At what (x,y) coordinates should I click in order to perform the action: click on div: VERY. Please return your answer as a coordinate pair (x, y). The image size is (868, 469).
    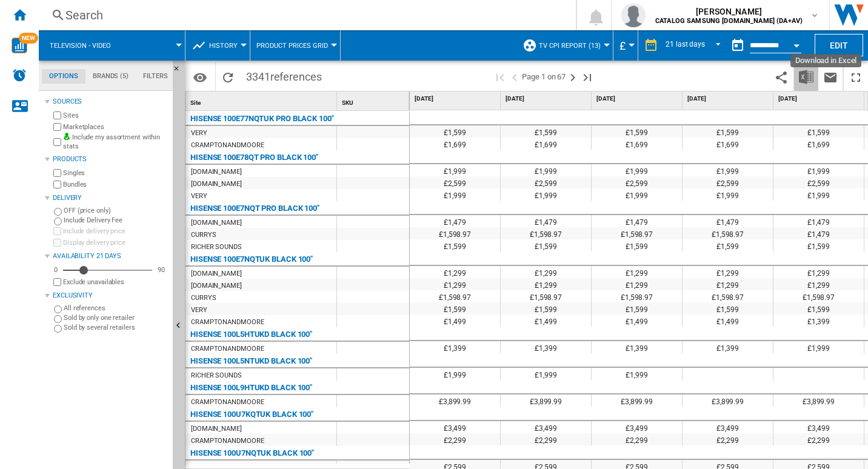
    Looking at the image, I should click on (199, 196).